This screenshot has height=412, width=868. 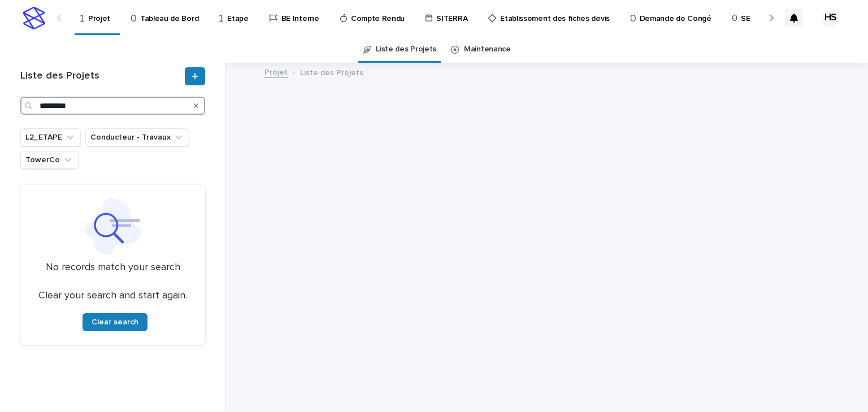 What do you see at coordinates (115, 322) in the screenshot?
I see `span: Clear search` at bounding box center [115, 322].